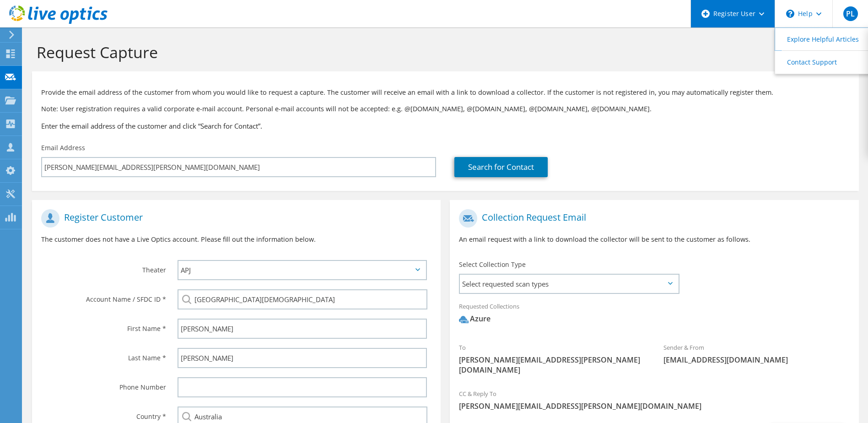 The height and width of the screenshot is (423, 868). I want to click on p: Note: User registration requires a valid corporate e-mail account. Personal e-mail accounts will ..., so click(446, 109).